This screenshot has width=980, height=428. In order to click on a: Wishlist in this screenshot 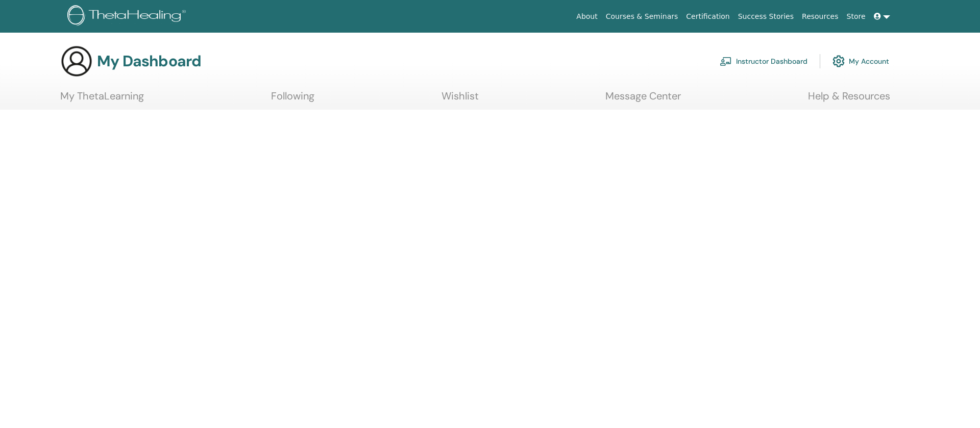, I will do `click(460, 100)`.